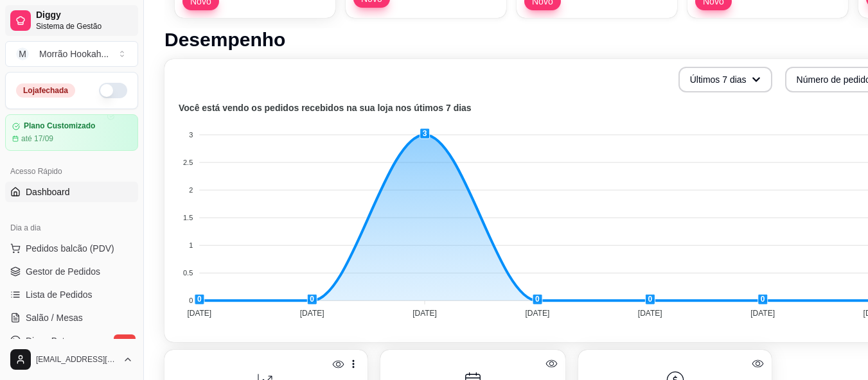  Describe the element at coordinates (84, 26) in the screenshot. I see `span: Sistema de Gestão` at that location.